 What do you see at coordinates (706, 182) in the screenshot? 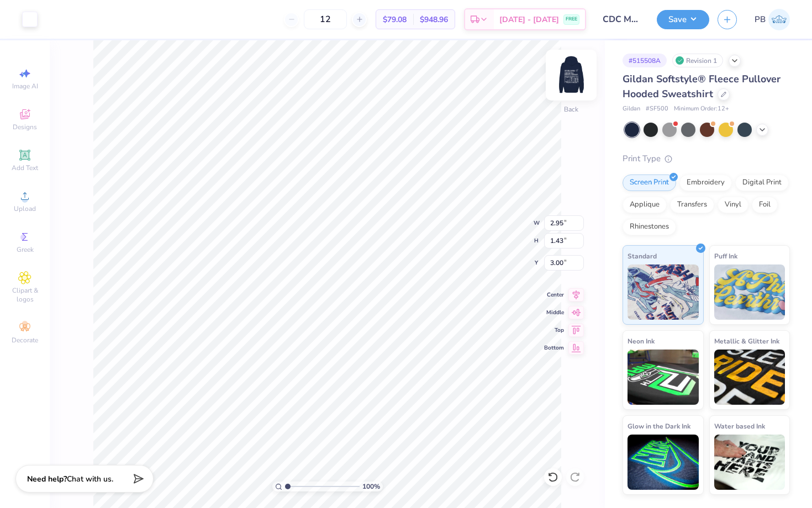
I see `div: Embroidery` at bounding box center [706, 182].